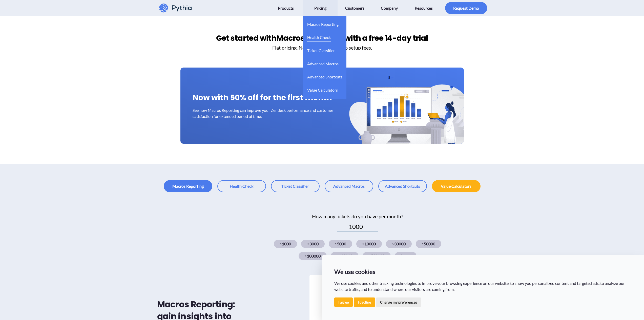  What do you see at coordinates (399, 244) in the screenshot?
I see `div: 30000` at bounding box center [399, 244].